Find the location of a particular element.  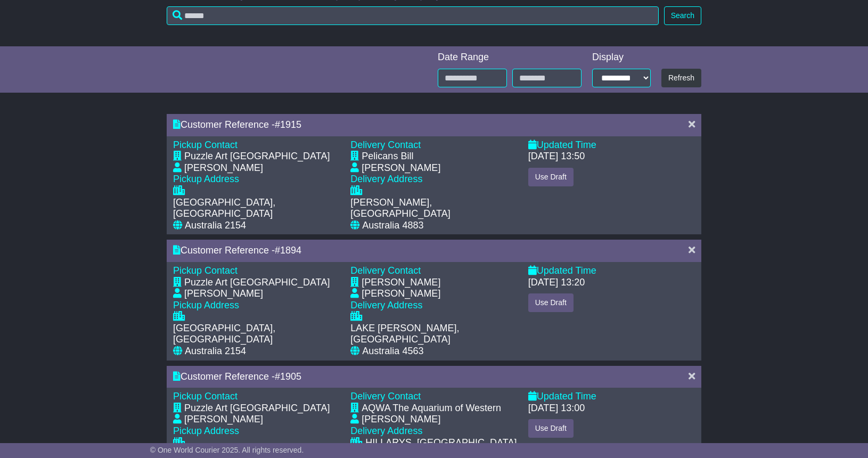

div: Display is located at coordinates (622, 58).